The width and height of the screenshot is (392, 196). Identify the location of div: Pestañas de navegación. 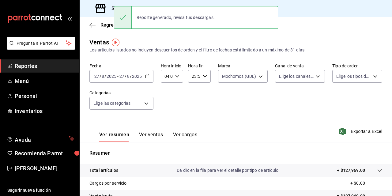
(148, 137).